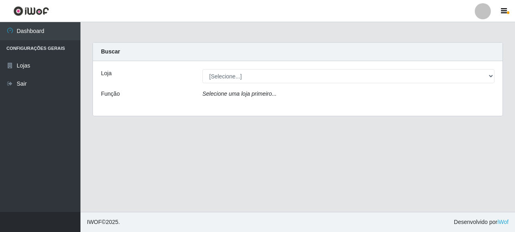 The image size is (515, 232). I want to click on span: © 2025 ., so click(103, 222).